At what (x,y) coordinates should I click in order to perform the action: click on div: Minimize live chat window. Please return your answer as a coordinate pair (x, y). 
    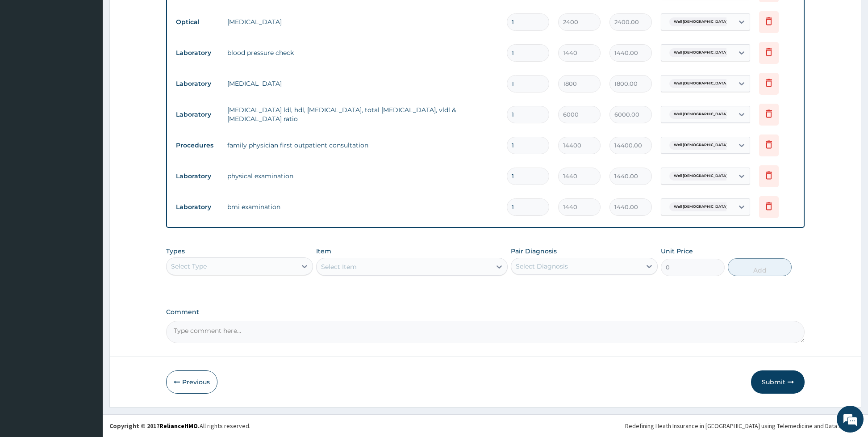
    Looking at the image, I should click on (157, 15).